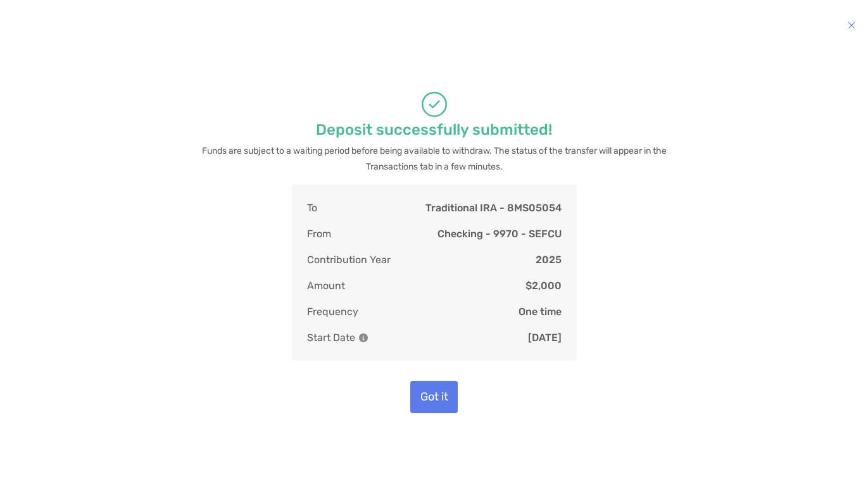  What do you see at coordinates (326, 285) in the screenshot?
I see `p: Amount` at bounding box center [326, 285].